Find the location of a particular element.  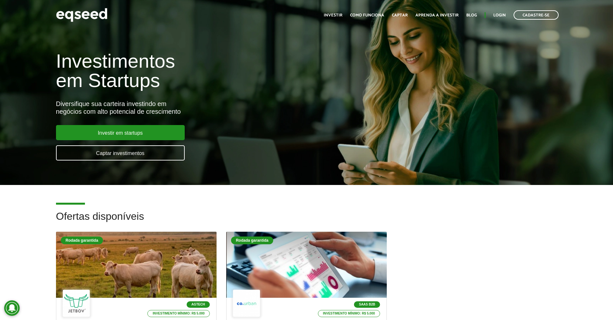

h1: Investimentos em Startups is located at coordinates (204, 71).